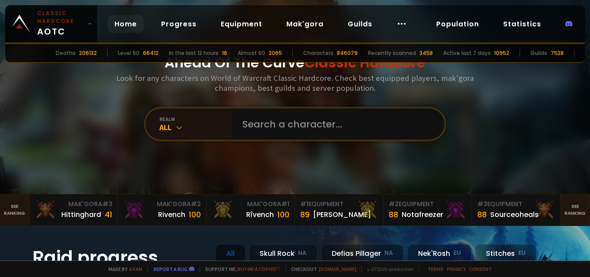 The image size is (590, 277). Describe the element at coordinates (73, 210) in the screenshot. I see `a: Mak'Gora#3Hittinghard41` at that location.